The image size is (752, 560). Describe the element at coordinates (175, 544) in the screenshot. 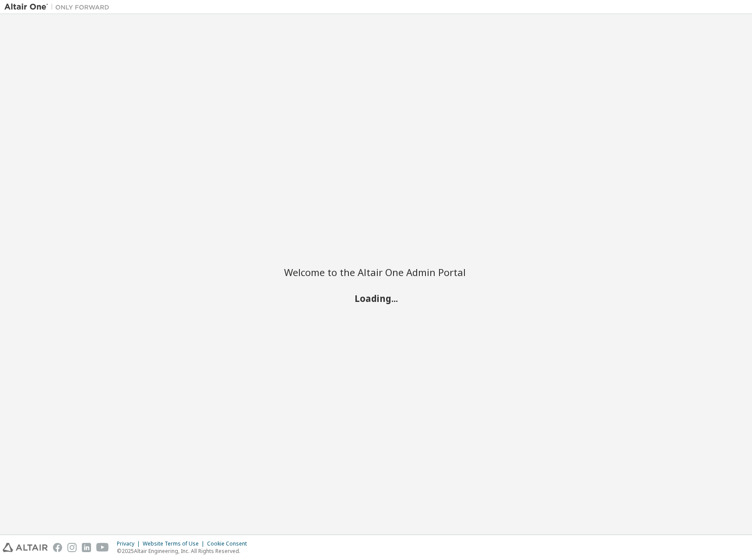

I see `div: Website Terms of Use` at that location.